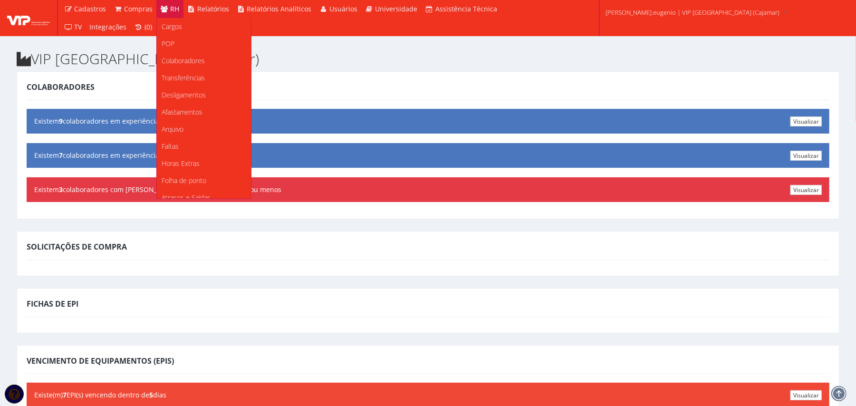 Image resolution: width=856 pixels, height=406 pixels. What do you see at coordinates (186, 202) in the screenshot?
I see `span: Atrasos e Saídas Antecipadas` at bounding box center [186, 202].